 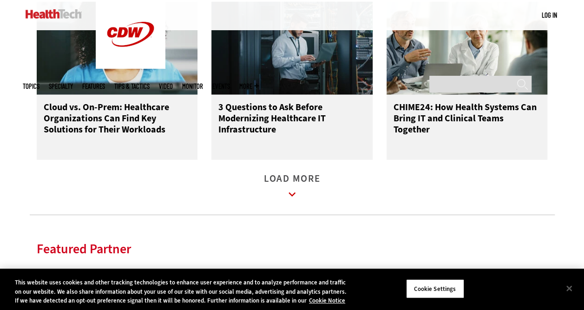 What do you see at coordinates (467, 81) in the screenshot?
I see `a: Team of doctors and businessmen having a meeting CHIME24: How Health Systems Can Bring IT and Cli...` at bounding box center [467, 81].